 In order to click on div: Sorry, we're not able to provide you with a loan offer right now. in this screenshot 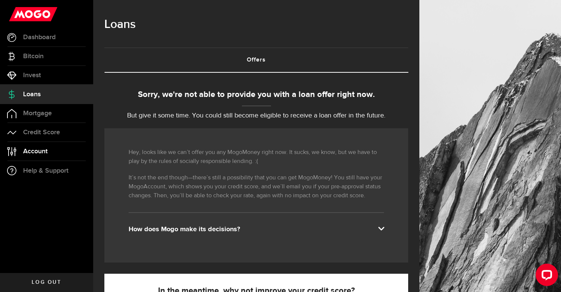, I will do `click(256, 95)`.